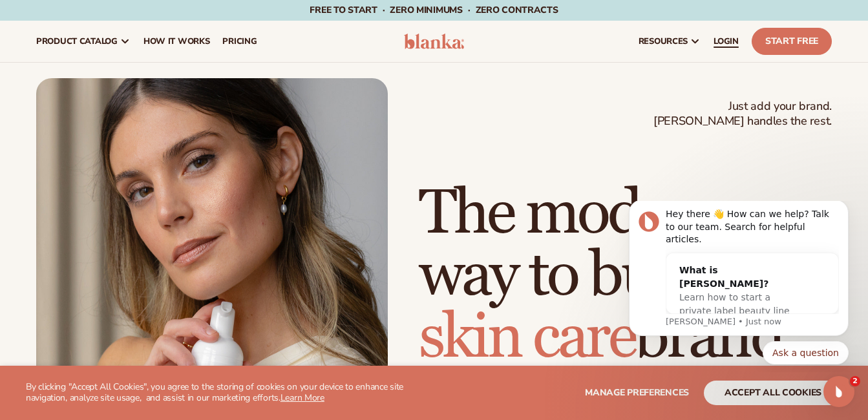 This screenshot has width=868, height=420. What do you see at coordinates (670, 41) in the screenshot?
I see `a: resources` at bounding box center [670, 41].